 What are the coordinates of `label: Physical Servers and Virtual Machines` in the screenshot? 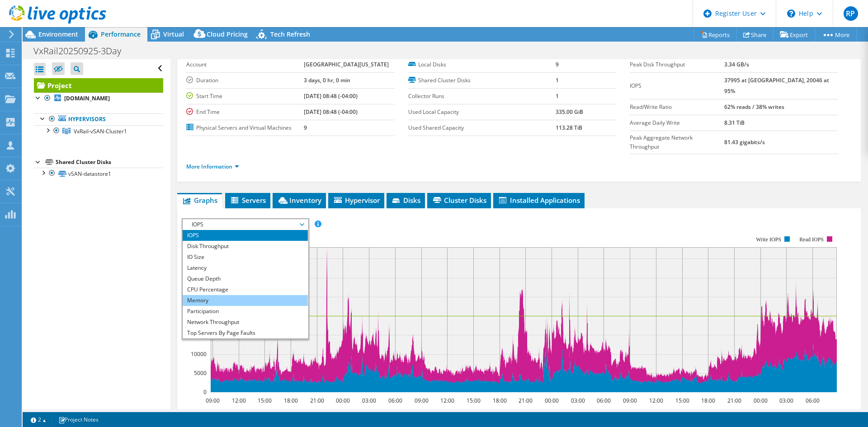 It's located at (245, 128).